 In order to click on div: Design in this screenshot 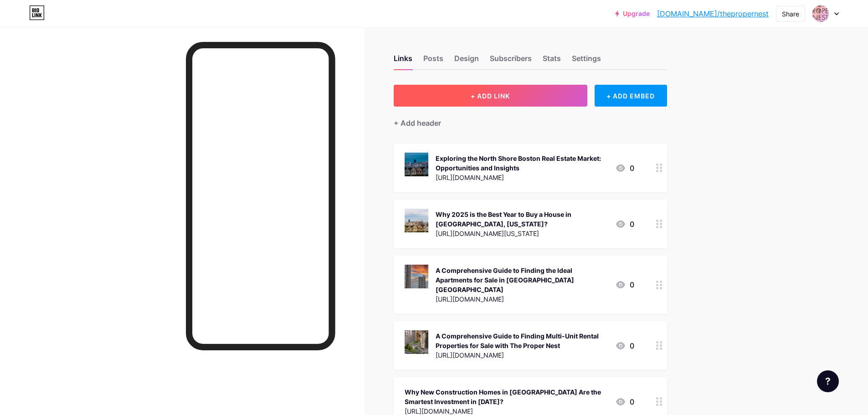, I will do `click(467, 61)`.